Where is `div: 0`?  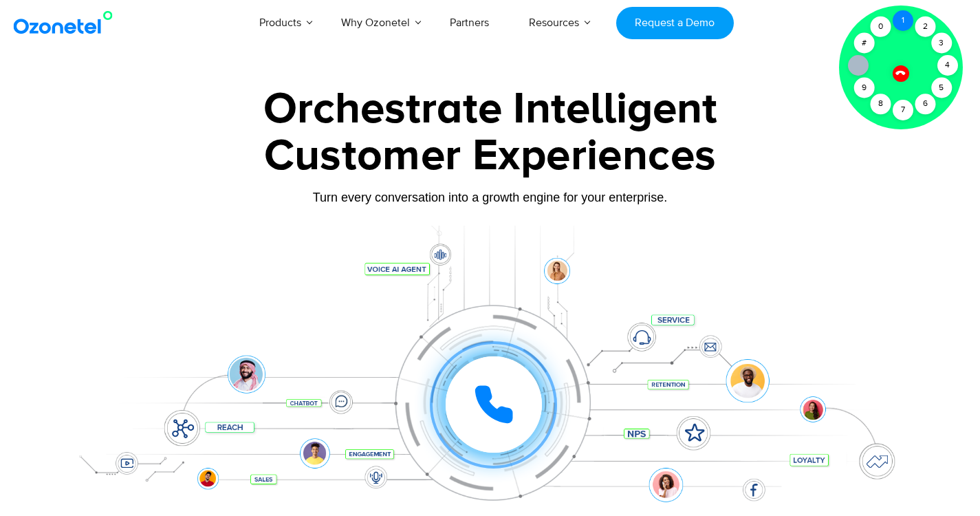
div: 0 is located at coordinates (880, 27).